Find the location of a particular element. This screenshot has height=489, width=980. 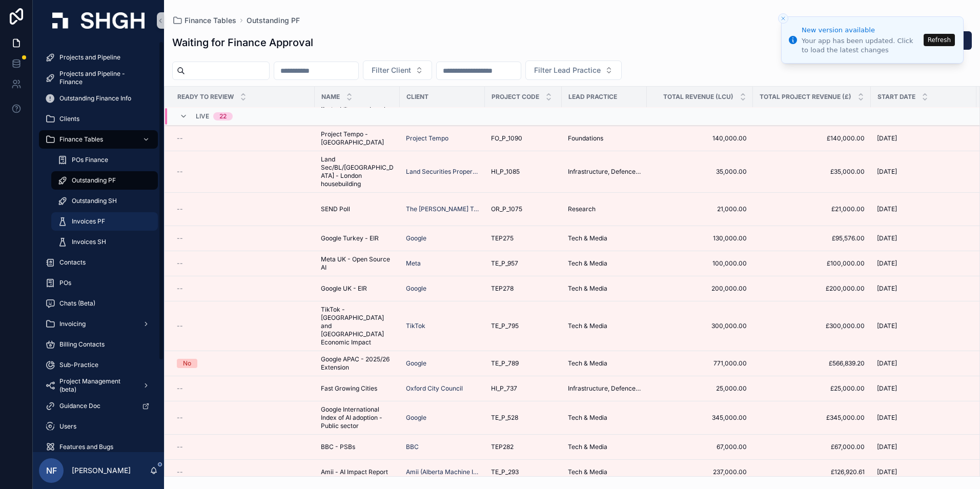

span: £25,000.00 is located at coordinates (812, 389).